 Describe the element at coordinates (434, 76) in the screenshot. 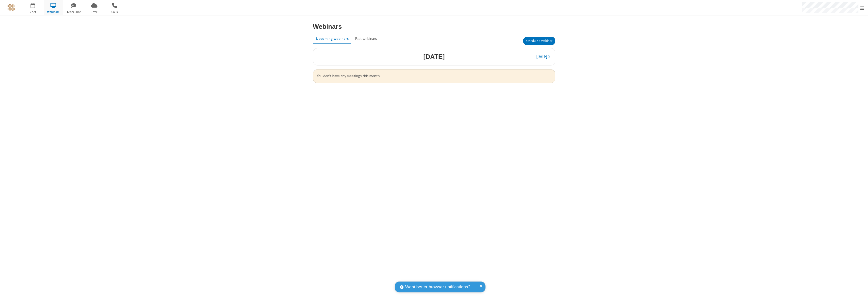

I see `span: You don't have any meetings this month` at that location.